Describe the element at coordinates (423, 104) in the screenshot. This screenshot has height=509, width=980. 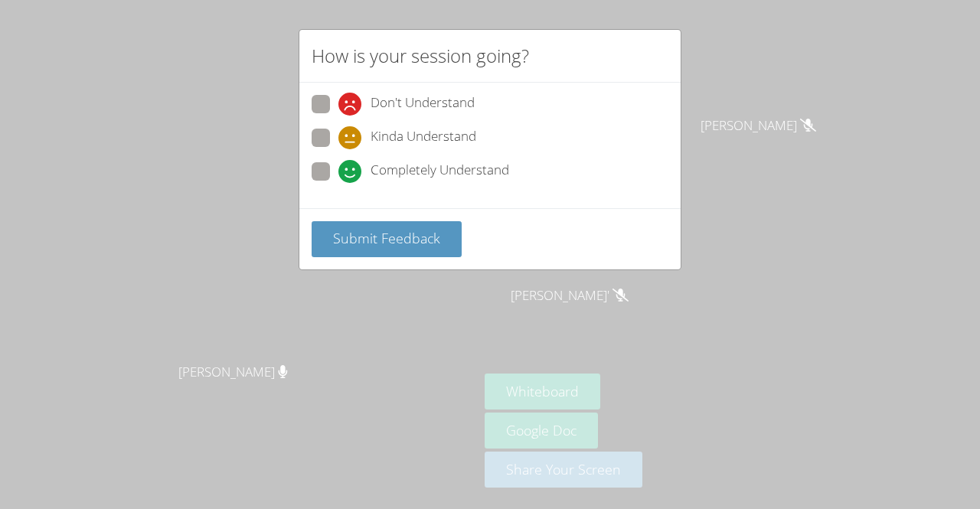
I see `span: Don't Understand` at that location.